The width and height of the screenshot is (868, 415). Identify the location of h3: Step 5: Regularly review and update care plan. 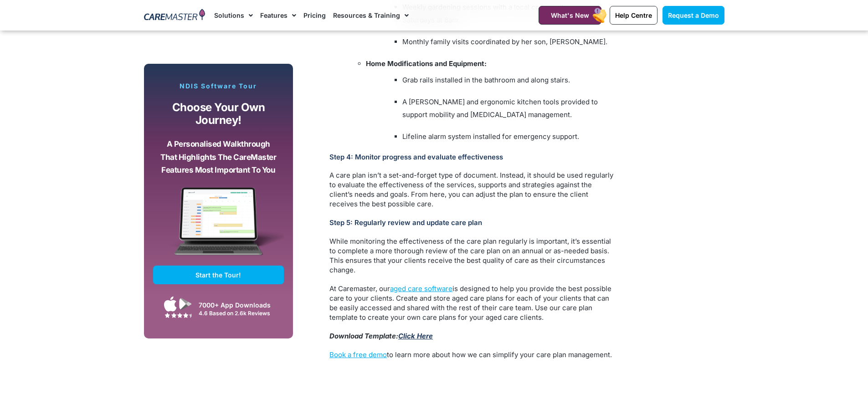
(473, 222).